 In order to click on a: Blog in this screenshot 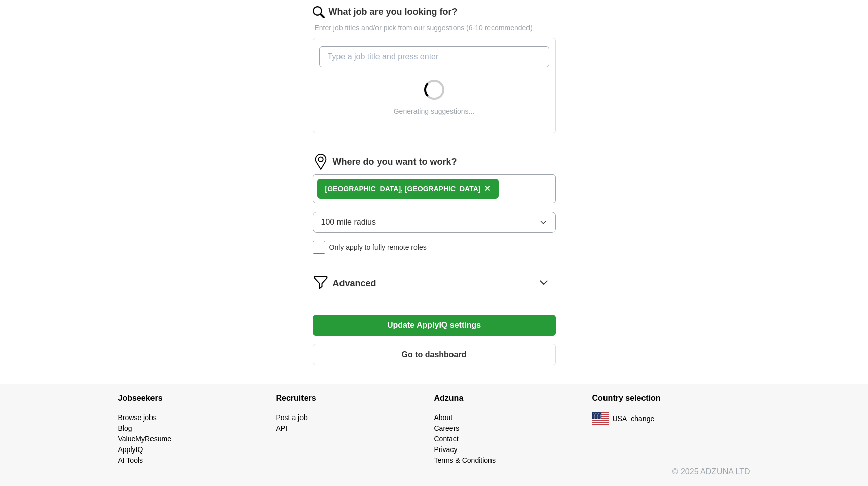, I will do `click(125, 428)`.